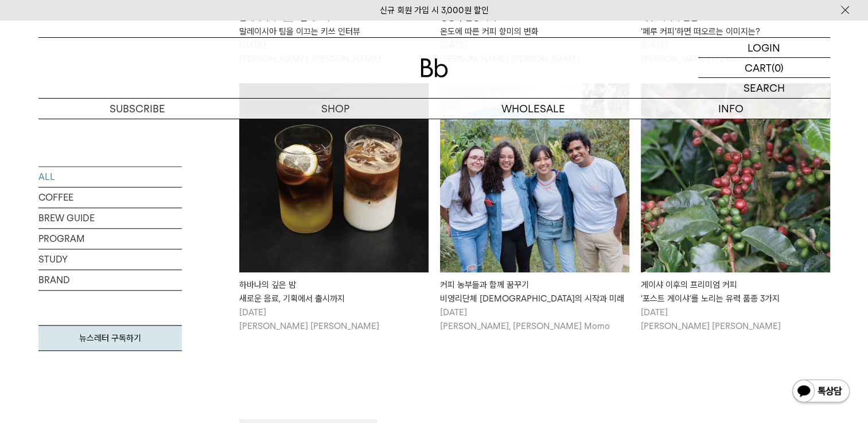  What do you see at coordinates (335, 108) in the screenshot?
I see `p: SHOP` at bounding box center [335, 108].